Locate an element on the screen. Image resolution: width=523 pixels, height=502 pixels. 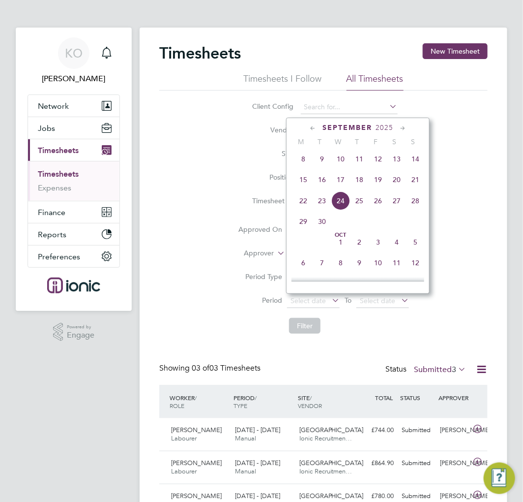
button: Jobs is located at coordinates (74, 128).